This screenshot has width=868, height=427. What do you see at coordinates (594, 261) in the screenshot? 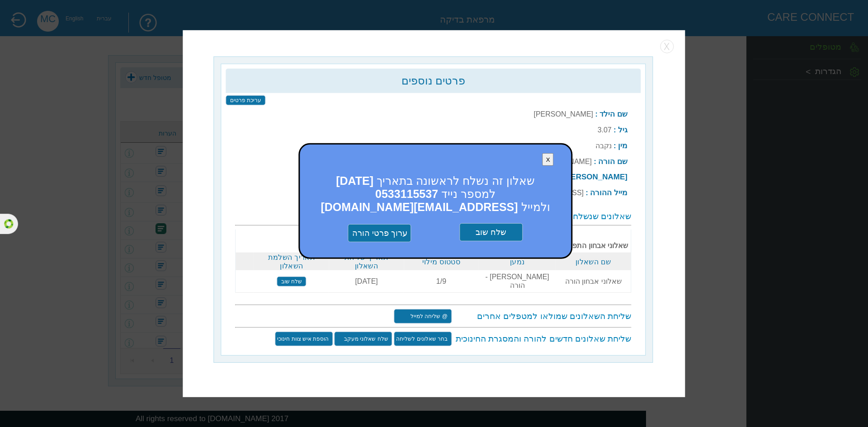
I see `th: שם השאלון` at bounding box center [594, 261].